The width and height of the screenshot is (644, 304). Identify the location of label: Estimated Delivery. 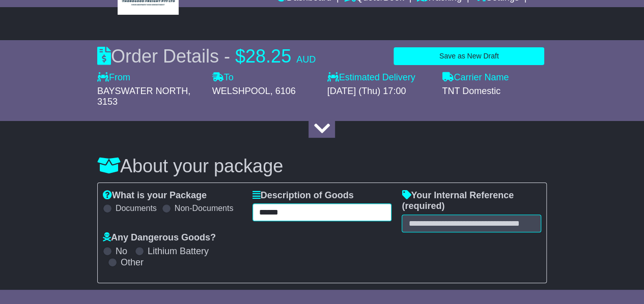
(380, 78).